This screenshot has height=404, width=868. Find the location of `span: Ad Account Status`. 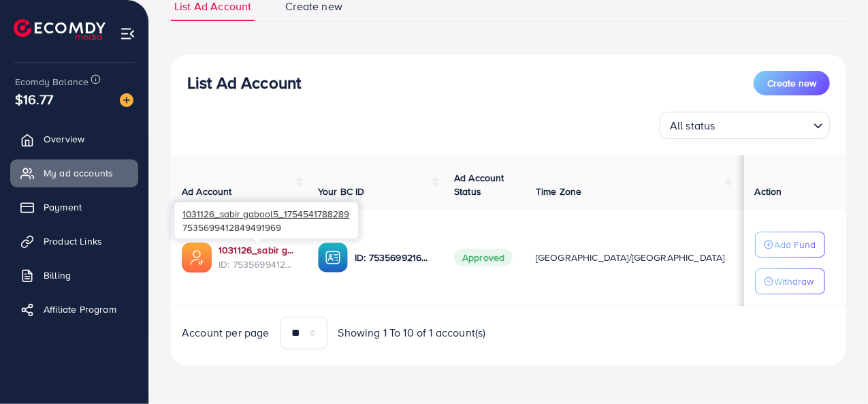

span: Ad Account Status is located at coordinates (480, 185).